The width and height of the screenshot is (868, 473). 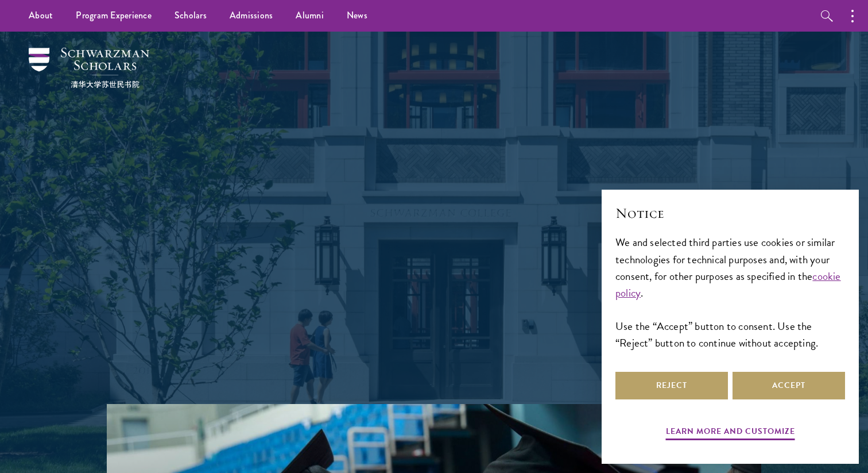 I want to click on img: Schwarzman Scholars, so click(x=89, y=67).